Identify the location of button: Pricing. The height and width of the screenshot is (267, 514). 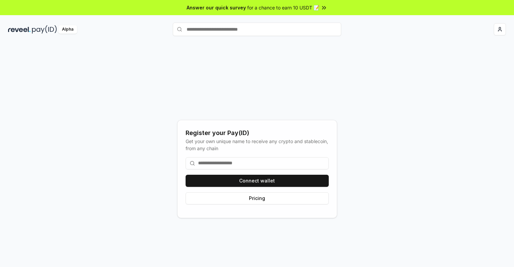
(257, 198).